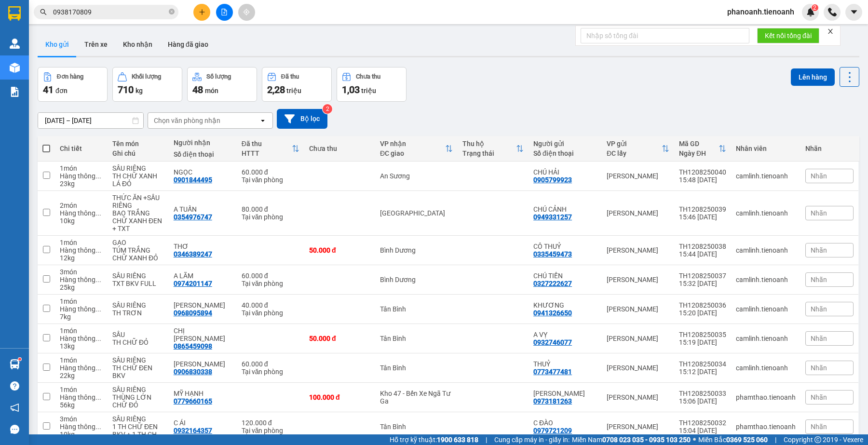 The image size is (868, 445). I want to click on div: 13 kg, so click(81, 346).